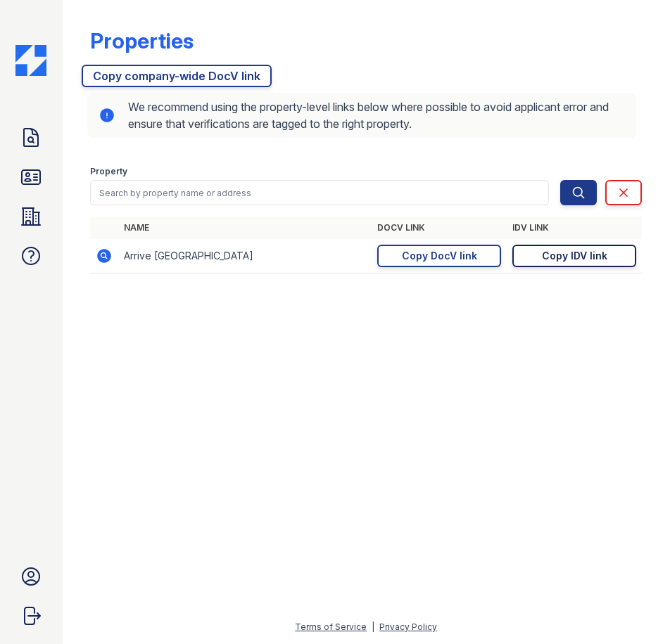 The height and width of the screenshot is (644, 670). Describe the element at coordinates (439, 256) in the screenshot. I see `div: Copy DocV link` at that location.